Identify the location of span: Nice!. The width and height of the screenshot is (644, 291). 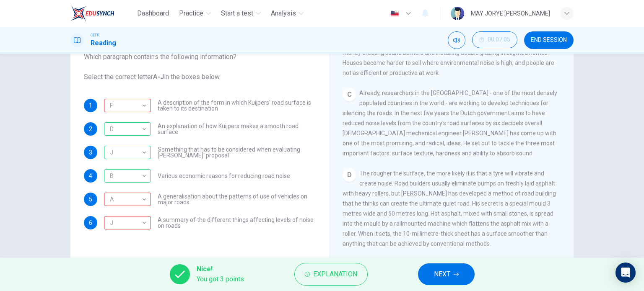
(220, 269).